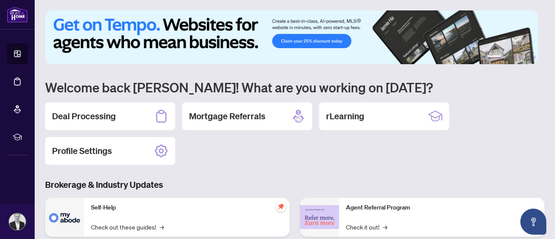 This screenshot has width=555, height=239. What do you see at coordinates (534, 57) in the screenshot?
I see `button: 6` at bounding box center [534, 57].